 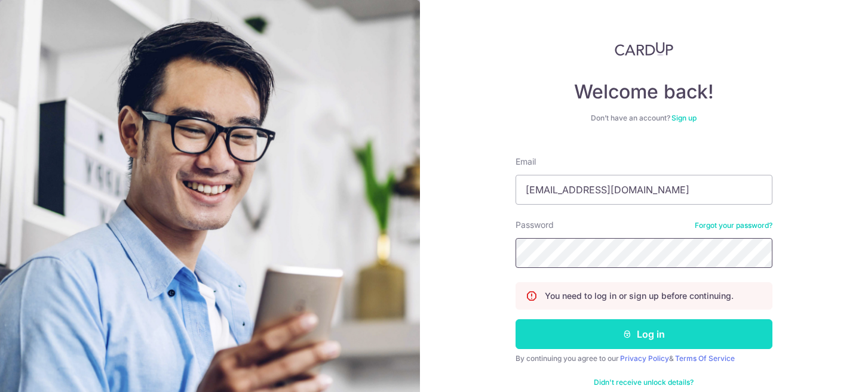 What do you see at coordinates (644, 118) in the screenshot?
I see `div: Don’t have an account?` at bounding box center [644, 118].